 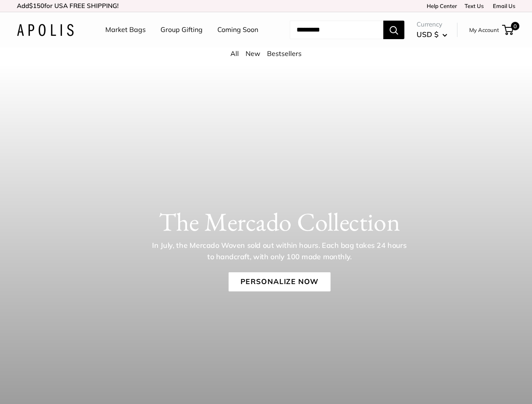 What do you see at coordinates (432, 24) in the screenshot?
I see `span: Currency` at bounding box center [432, 24].